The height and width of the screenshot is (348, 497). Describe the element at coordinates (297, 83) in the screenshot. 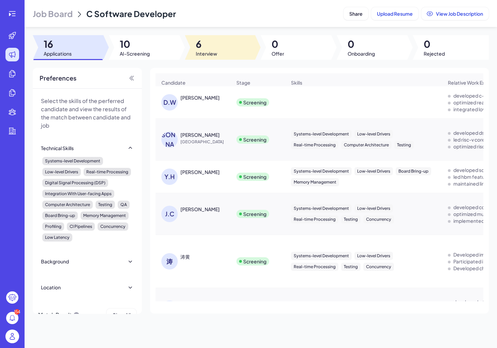

I see `span: Skills` at that location.